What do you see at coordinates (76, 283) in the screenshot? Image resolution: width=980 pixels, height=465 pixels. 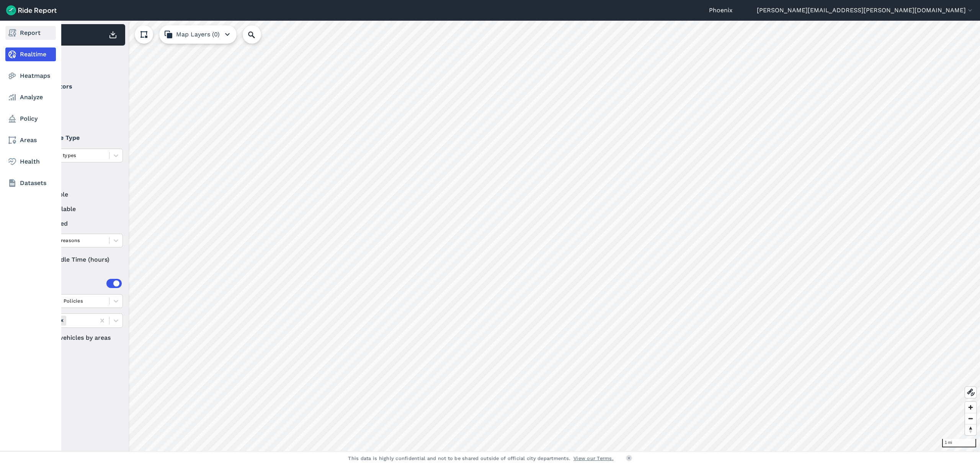 I see `summary: Areas` at bounding box center [76, 283].